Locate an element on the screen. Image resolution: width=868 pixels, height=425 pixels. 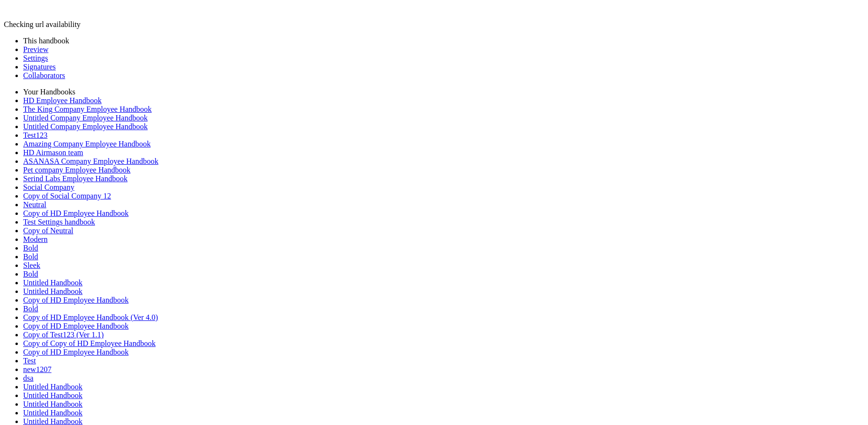
a: Copy of Social Company 12 is located at coordinates (67, 196).